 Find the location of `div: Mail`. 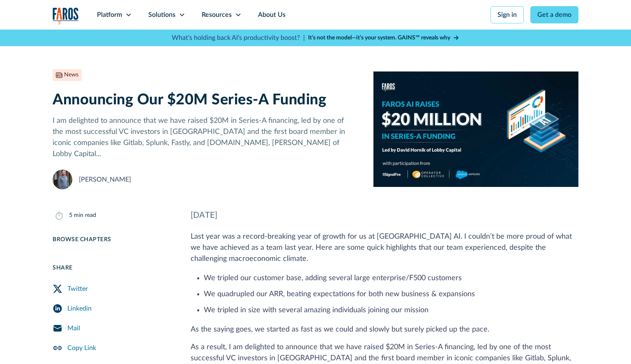

div: Mail is located at coordinates (74, 328).